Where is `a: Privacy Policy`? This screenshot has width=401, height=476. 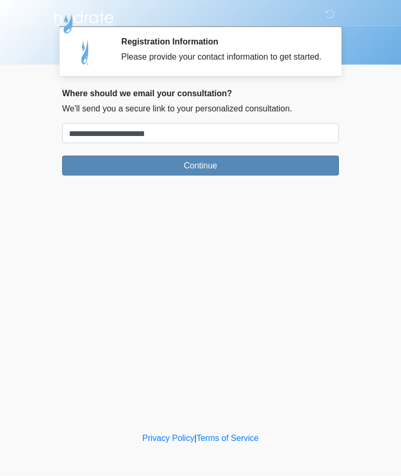
a: Privacy Policy is located at coordinates (169, 437).